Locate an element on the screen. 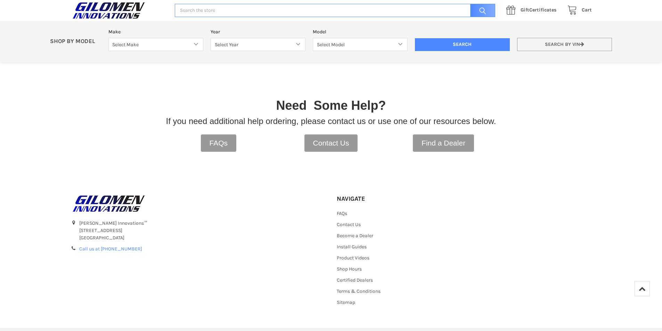  span: Cart is located at coordinates (587, 10).